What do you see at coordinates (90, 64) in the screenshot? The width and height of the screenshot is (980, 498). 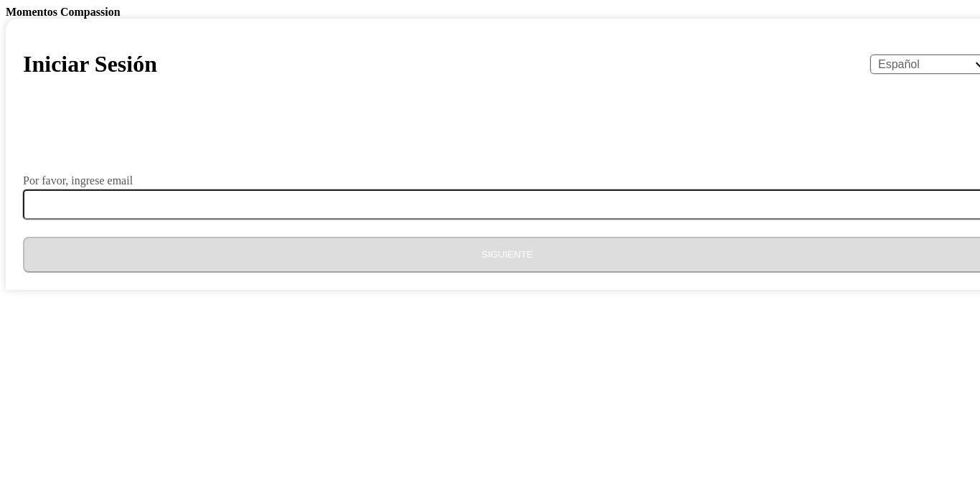 I see `h1: Iniciar Sesión` at bounding box center [90, 64].